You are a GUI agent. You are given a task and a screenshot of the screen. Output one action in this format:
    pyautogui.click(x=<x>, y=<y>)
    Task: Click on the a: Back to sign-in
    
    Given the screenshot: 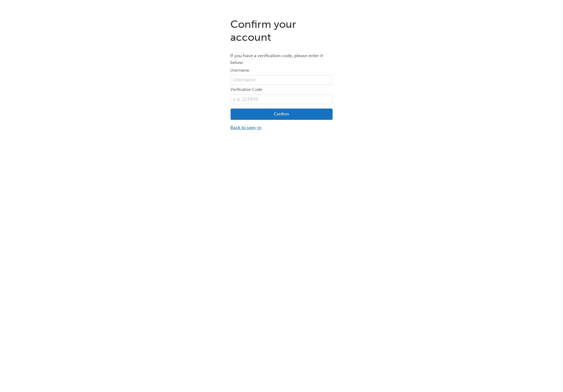 What is the action you would take?
    pyautogui.click(x=282, y=127)
    